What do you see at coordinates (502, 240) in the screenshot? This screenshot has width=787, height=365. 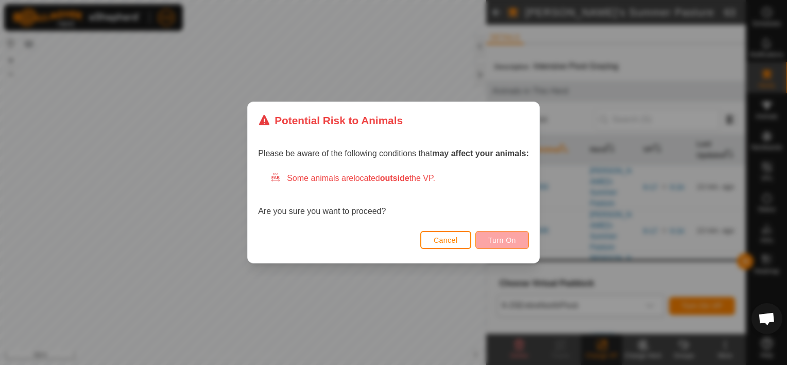 I see `span: Turn On` at bounding box center [502, 240].